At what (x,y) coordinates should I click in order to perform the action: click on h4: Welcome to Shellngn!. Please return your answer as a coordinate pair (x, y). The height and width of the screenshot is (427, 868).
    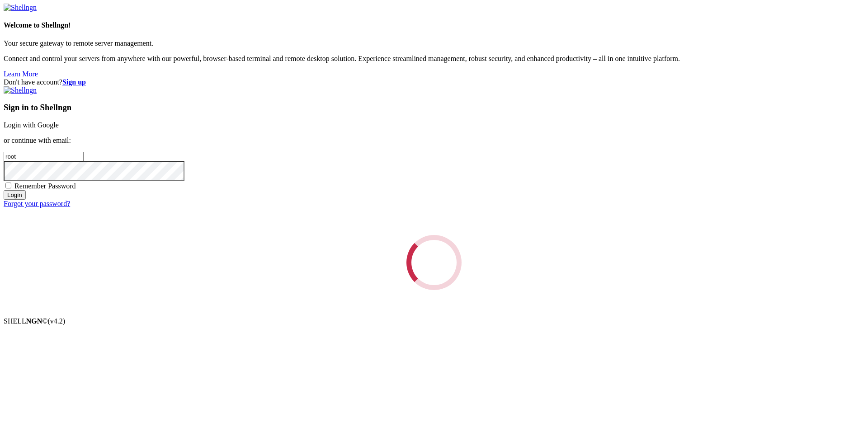
    Looking at the image, I should click on (434, 26).